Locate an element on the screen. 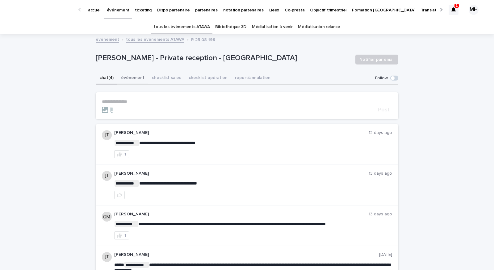  button: checklist opération is located at coordinates (208, 78).